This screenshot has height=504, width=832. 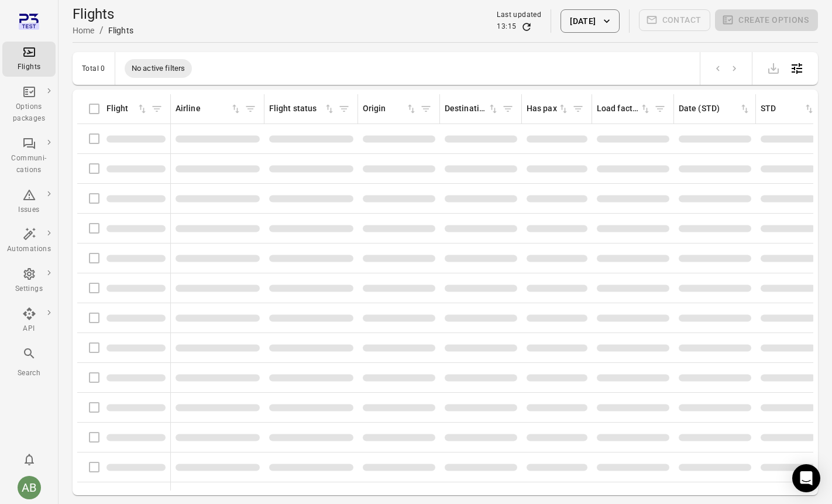 What do you see at coordinates (674, 21) in the screenshot?
I see `span: Please make a selection to create communications` at bounding box center [674, 21].